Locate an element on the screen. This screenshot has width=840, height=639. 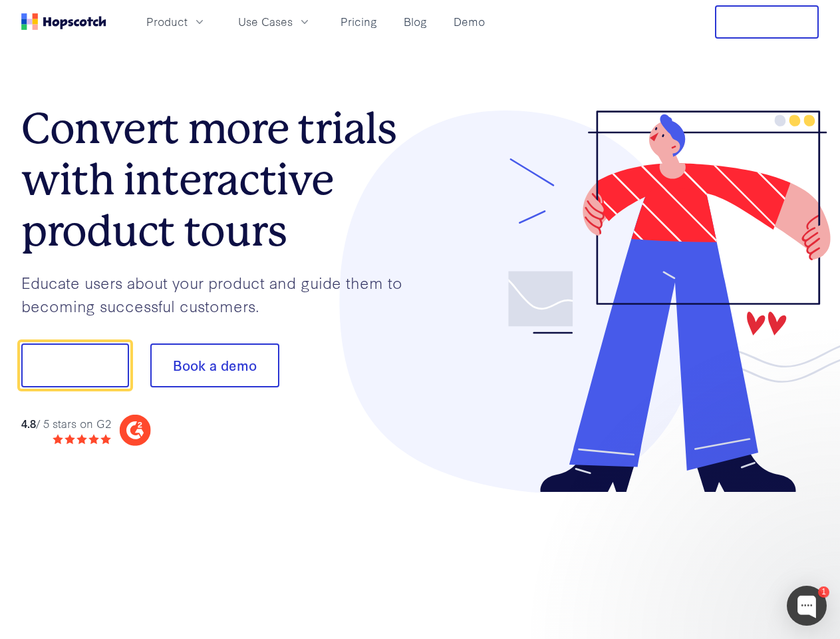
span: Product is located at coordinates (167, 21).